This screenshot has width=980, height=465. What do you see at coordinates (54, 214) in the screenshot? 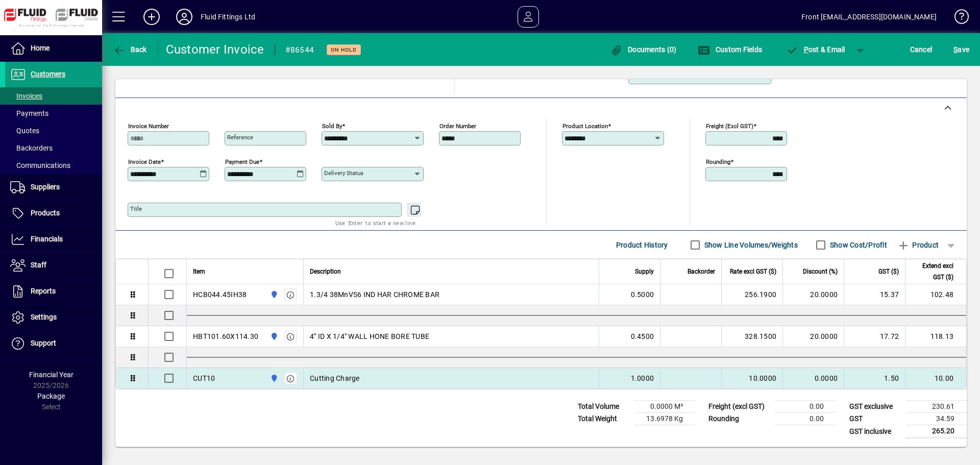
I see `a: Products` at bounding box center [54, 214].